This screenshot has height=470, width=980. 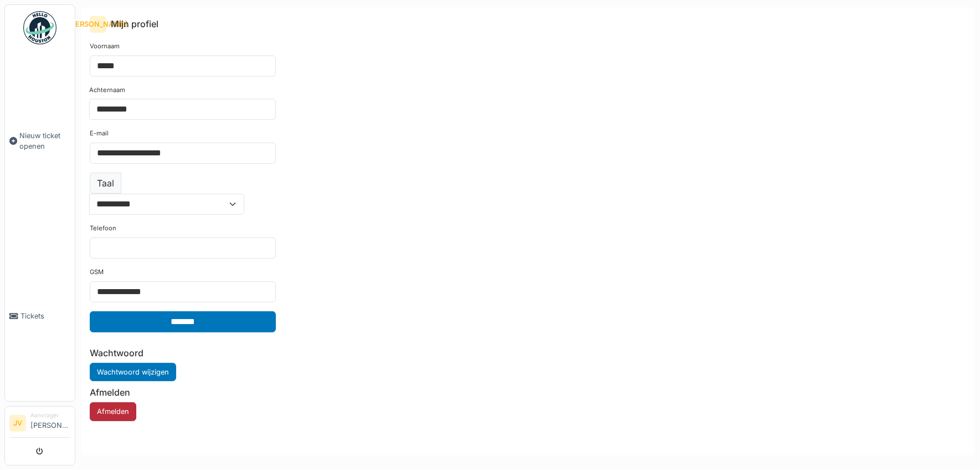 I want to click on h6: Afmelden, so click(x=183, y=392).